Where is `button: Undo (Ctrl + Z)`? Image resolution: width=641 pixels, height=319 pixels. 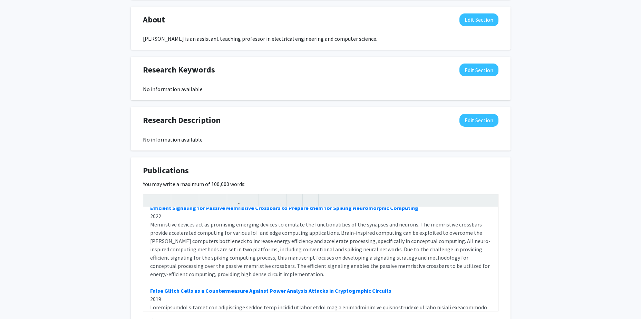
button: Undo (Ctrl + Z) is located at coordinates (151, 200).